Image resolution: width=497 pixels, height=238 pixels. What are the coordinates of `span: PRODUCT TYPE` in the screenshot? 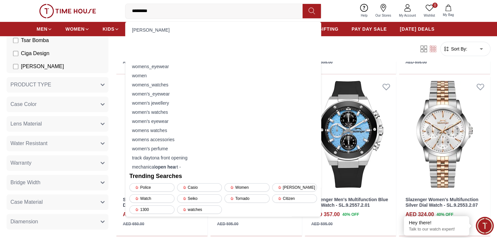 It's located at (31, 85).